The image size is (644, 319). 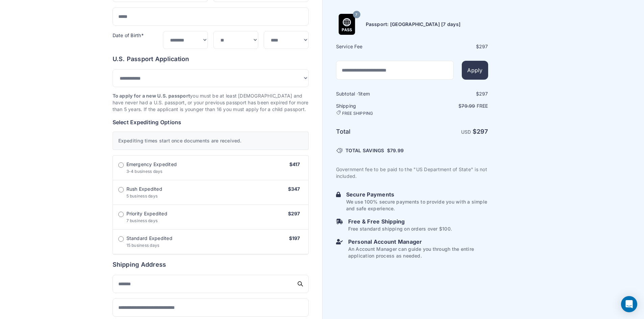 I want to click on strong: To apply for a new U.S. passport, so click(x=151, y=95).